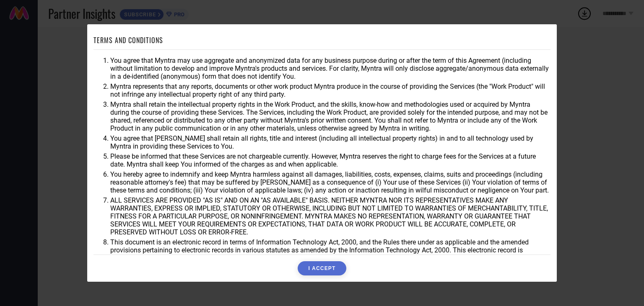  Describe the element at coordinates (330, 216) in the screenshot. I see `li: ALL SERVICES ARE PROVIDED "AS IS" AND ON AN "AS AVAILABLE" BASIS. NEITHER MYNTRA NOR ITS REPRESEN...` at that location.